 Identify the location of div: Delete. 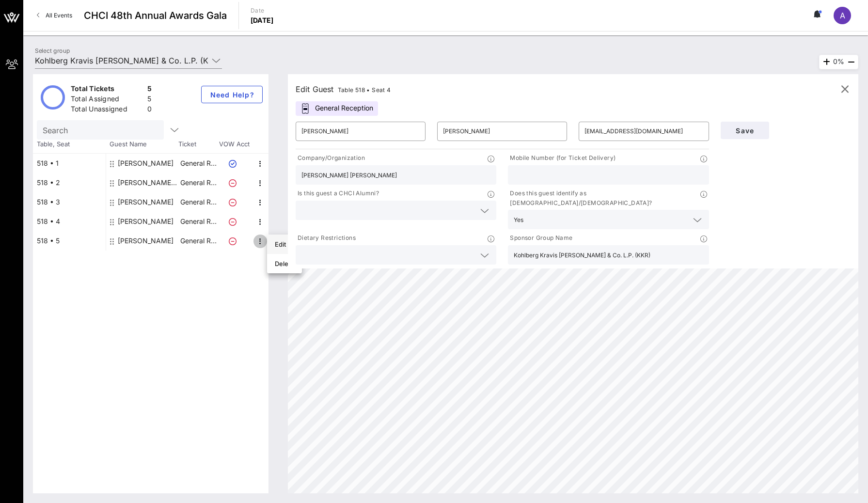
(285, 263).